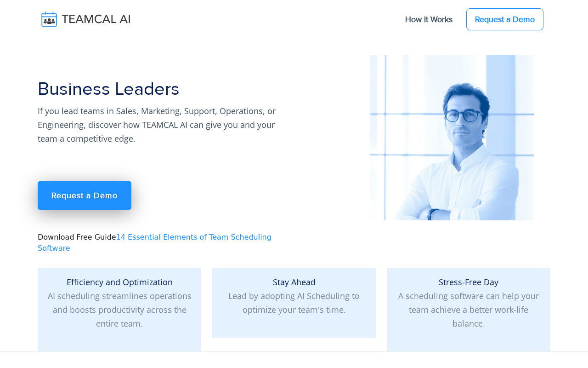 Image resolution: width=588 pixels, height=368 pixels. I want to click on p: Lead by adopting AI Scheduling to optimize your team's time., so click(294, 296).